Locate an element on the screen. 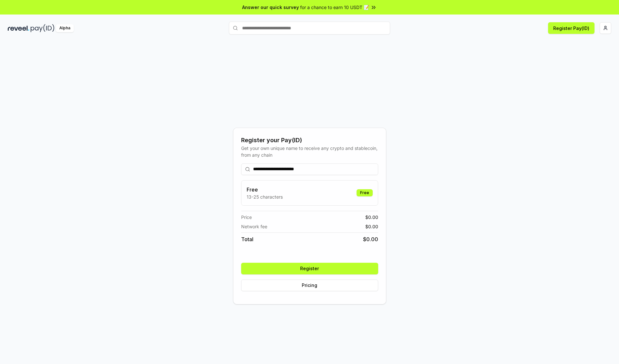  button: Register is located at coordinates (309, 269).